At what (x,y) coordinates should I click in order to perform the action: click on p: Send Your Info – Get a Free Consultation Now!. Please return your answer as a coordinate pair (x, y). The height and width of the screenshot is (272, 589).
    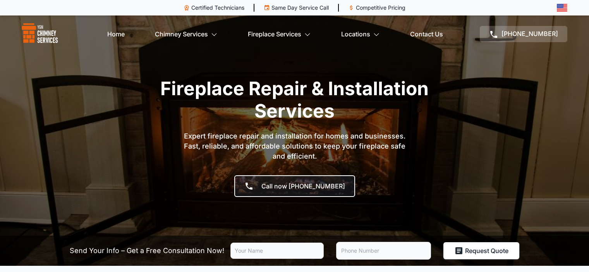
    Looking at the image, I should click on (147, 251).